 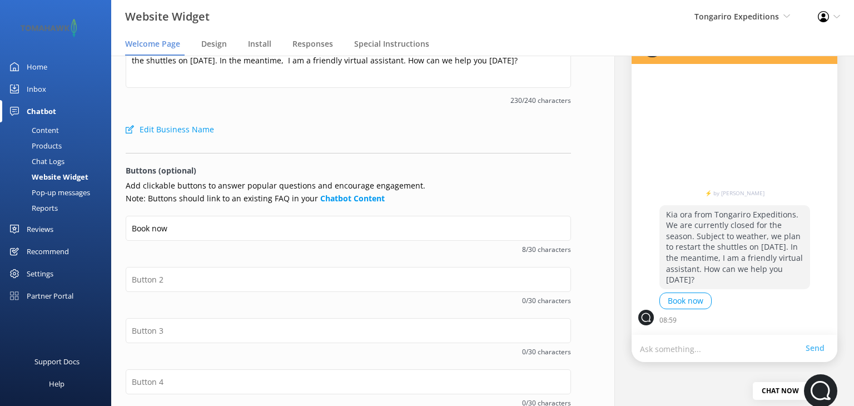 What do you see at coordinates (348, 171) in the screenshot?
I see `p: Buttons (optional)` at bounding box center [348, 171].